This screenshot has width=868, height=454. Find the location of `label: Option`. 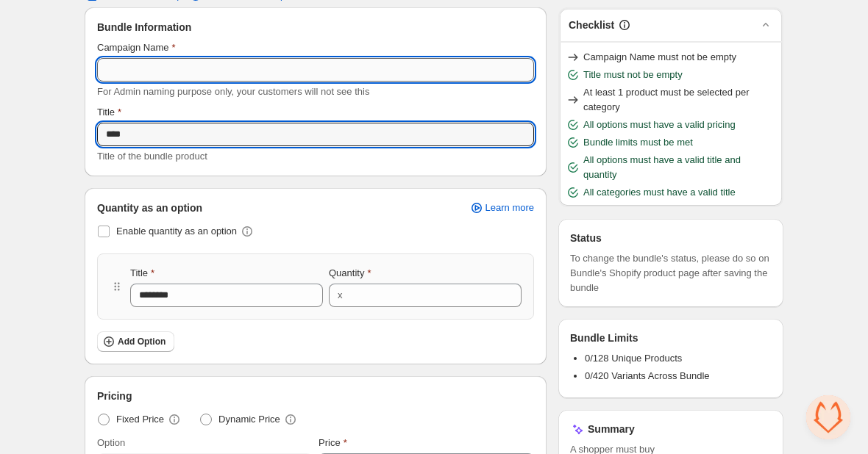

label: Option is located at coordinates (111, 443).